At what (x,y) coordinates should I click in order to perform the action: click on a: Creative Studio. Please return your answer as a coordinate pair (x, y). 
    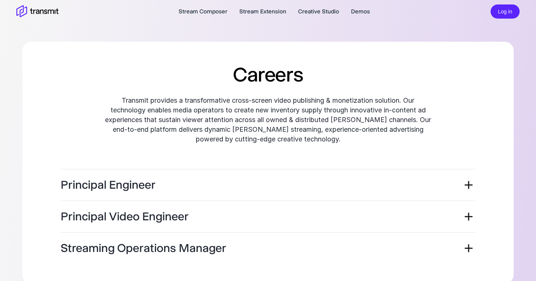
    Looking at the image, I should click on (319, 12).